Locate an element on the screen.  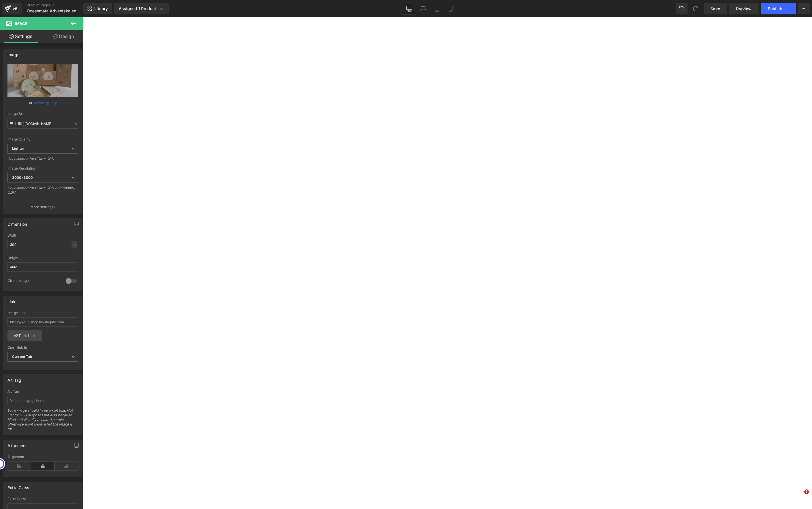
div: Only support for UCare CDN is located at coordinates (43, 161).